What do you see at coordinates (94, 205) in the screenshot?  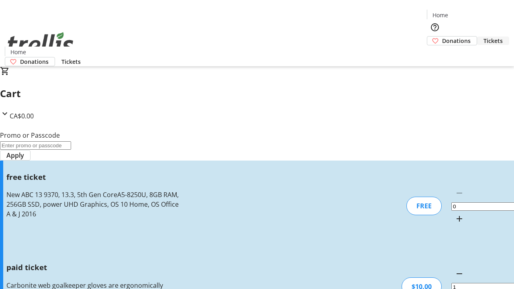 I see `div: New ABC 13 9370, 13.3, 5th Gen CoreA5-8250U, 8GB RAM, 256GB SSD, power UHD Graphics, OS 10 Home, ...` at bounding box center [94, 205].